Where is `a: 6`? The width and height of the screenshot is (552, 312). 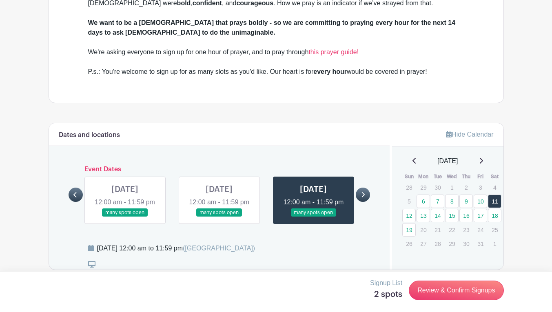
a: 6 is located at coordinates (423, 201).